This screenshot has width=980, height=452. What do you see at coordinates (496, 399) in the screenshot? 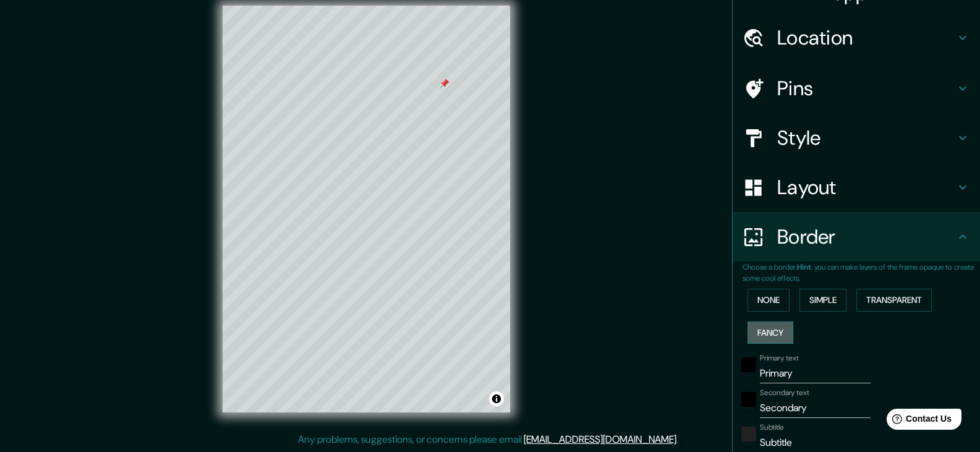
I see `button: Toggle attribution` at bounding box center [496, 399].